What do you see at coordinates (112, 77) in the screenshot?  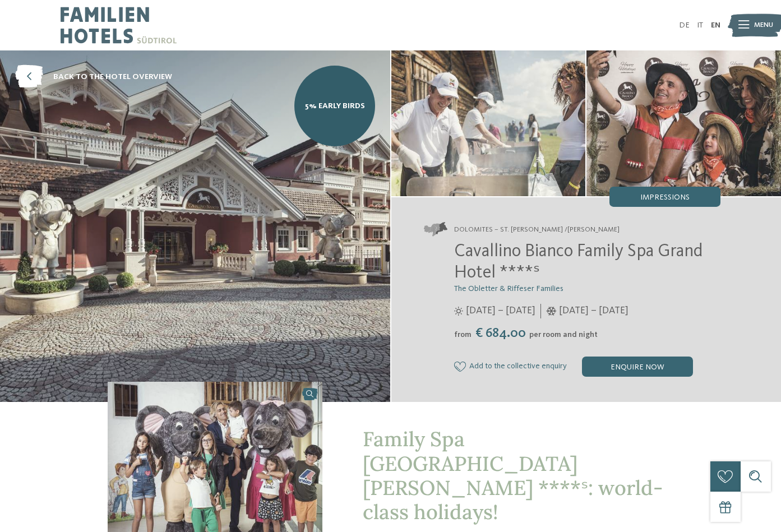 I see `span: back to the hotel overview` at bounding box center [112, 77].